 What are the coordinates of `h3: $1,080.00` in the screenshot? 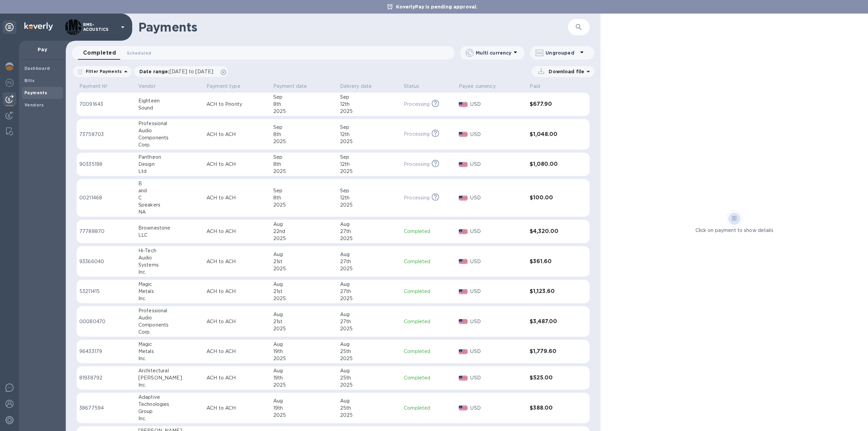 It's located at (551, 164).